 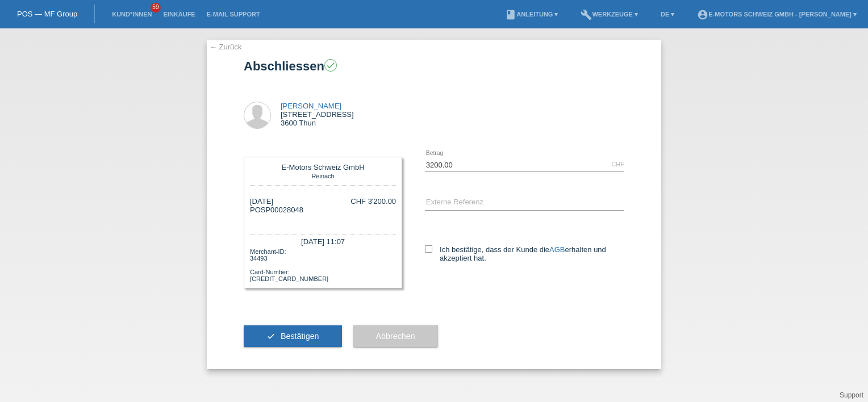 What do you see at coordinates (586, 15) in the screenshot?
I see `i: build` at bounding box center [586, 15].